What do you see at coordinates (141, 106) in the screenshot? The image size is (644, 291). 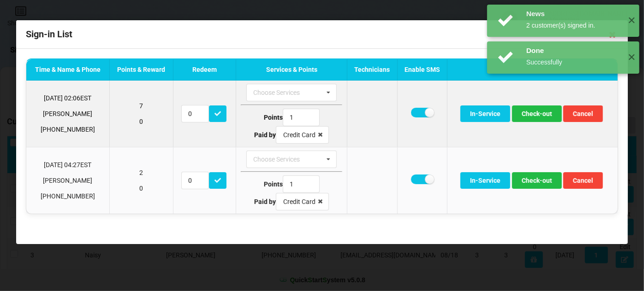 I see `p: 7` at bounding box center [141, 106].